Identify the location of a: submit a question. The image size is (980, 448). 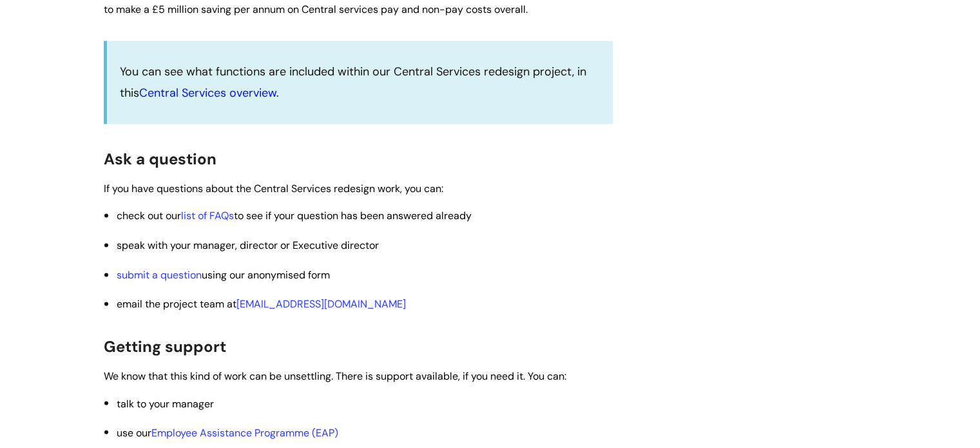
(159, 274).